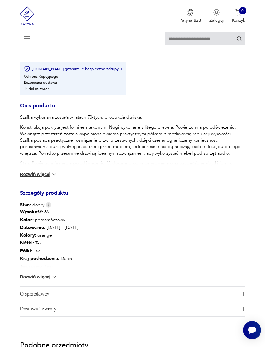  Describe the element at coordinates (41, 76) in the screenshot. I see `li: Ochrona Kupującego` at that location.